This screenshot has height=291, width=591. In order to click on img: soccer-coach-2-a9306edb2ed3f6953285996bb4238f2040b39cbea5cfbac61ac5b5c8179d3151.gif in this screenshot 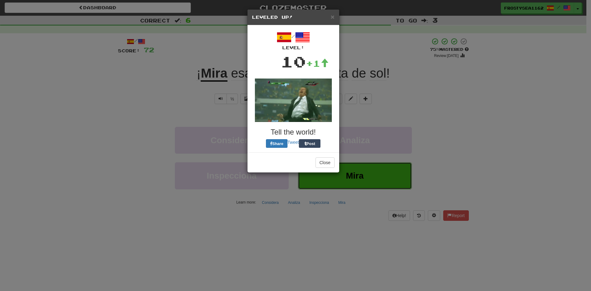, I will do `click(293, 100)`.